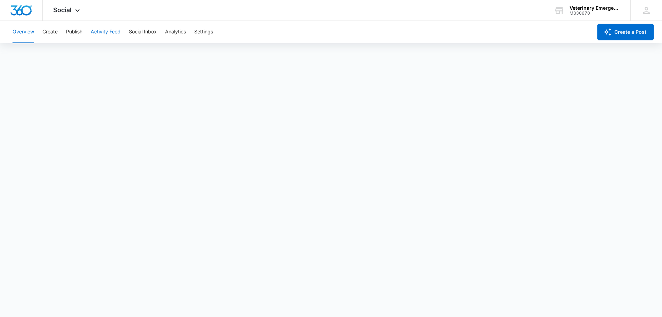 Image resolution: width=662 pixels, height=317 pixels. I want to click on button: Analytics, so click(176, 32).